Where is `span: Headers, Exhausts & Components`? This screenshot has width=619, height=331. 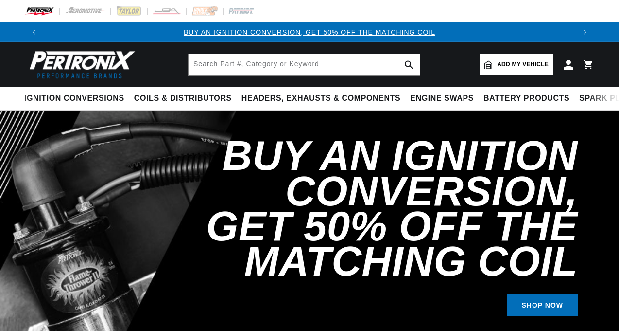 span: Headers, Exhausts & Components is located at coordinates (321, 98).